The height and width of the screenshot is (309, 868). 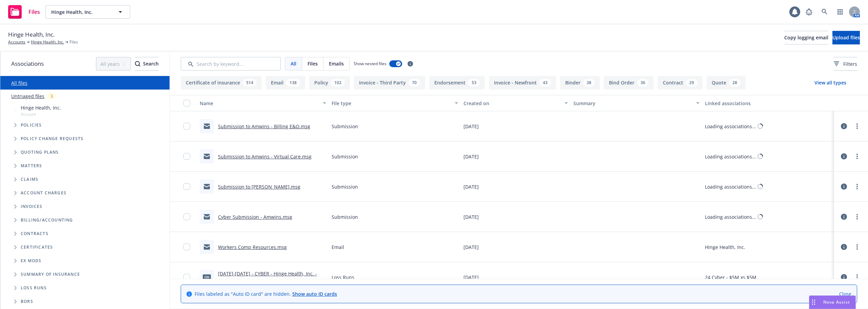 What do you see at coordinates (832, 302) in the screenshot?
I see `button: Nova Assist` at bounding box center [832, 302].